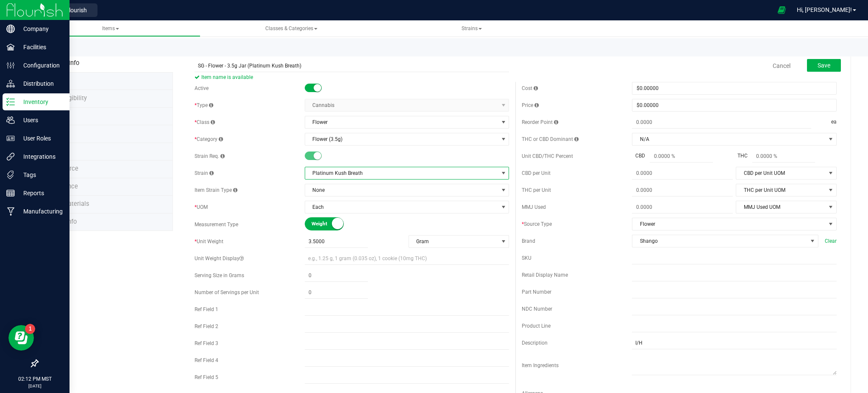 This screenshot has height=393, width=868. What do you see at coordinates (207, 343) in the screenshot?
I see `span: Ref Field 3` at bounding box center [207, 343].